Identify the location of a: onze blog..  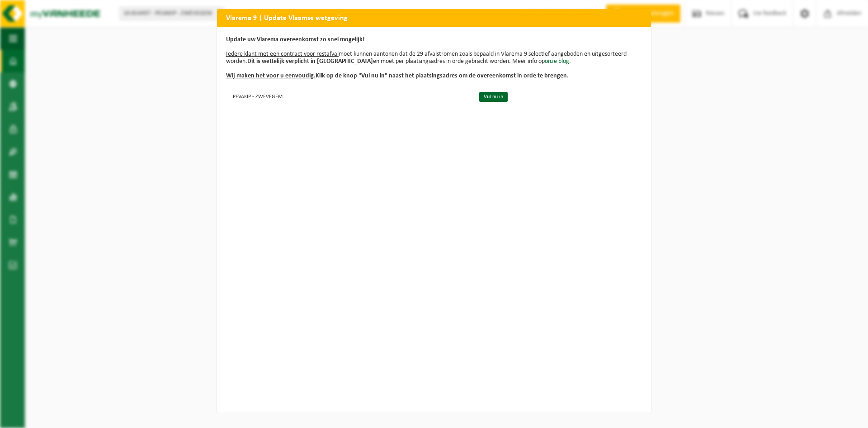
(558, 61).